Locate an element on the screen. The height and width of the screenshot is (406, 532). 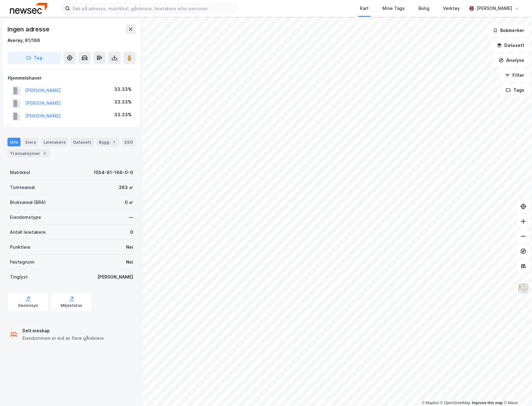
a: Improve this map is located at coordinates (487, 403).